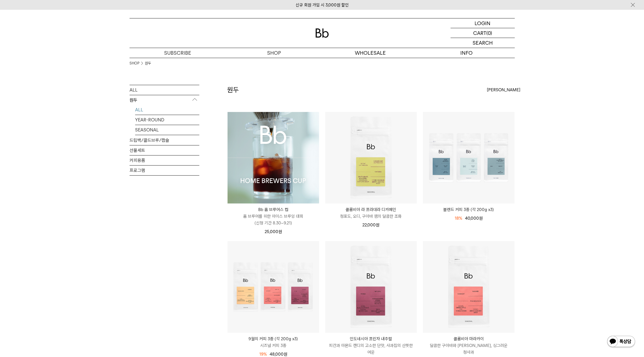  I want to click on a: 원두, so click(148, 63).